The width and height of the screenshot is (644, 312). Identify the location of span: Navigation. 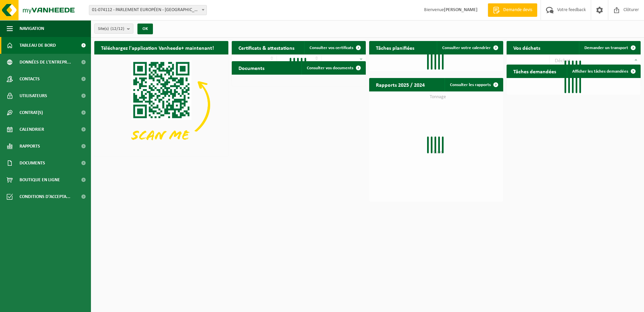
(32, 28).